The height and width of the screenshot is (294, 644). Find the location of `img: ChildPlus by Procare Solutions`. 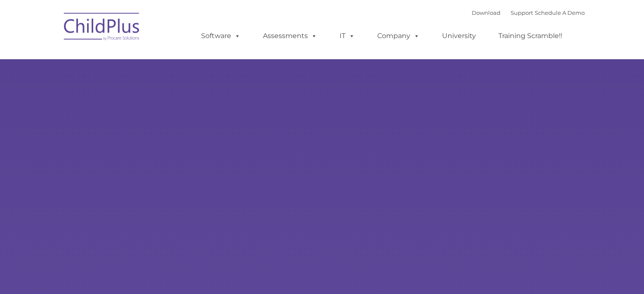

img: ChildPlus by Procare Solutions is located at coordinates (102, 28).